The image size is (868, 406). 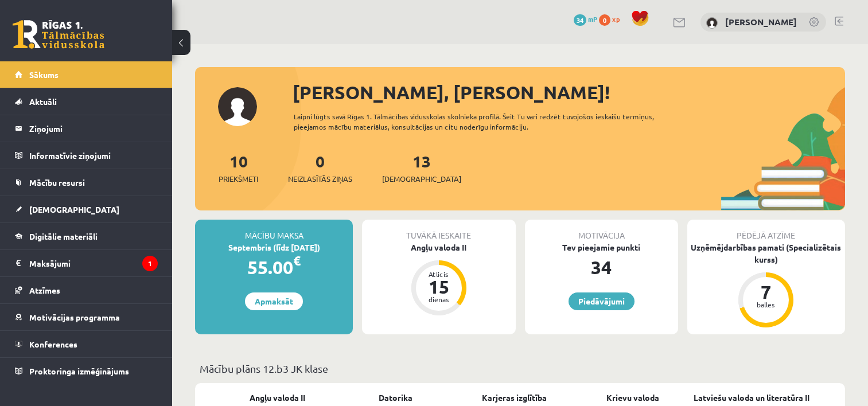 What do you see at coordinates (273, 301) in the screenshot?
I see `a: Apmaksāt` at bounding box center [273, 301].